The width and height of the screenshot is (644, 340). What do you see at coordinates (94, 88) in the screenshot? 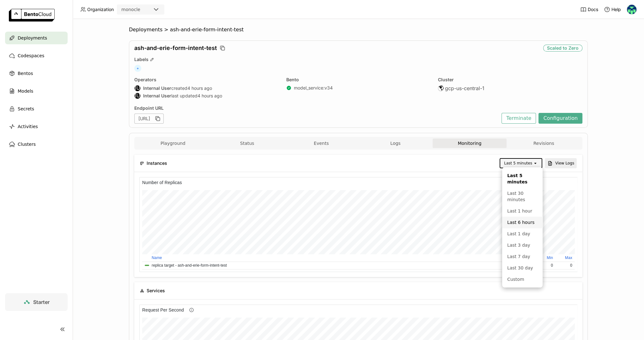
I see `td: 0 MB` at bounding box center [94, 88].